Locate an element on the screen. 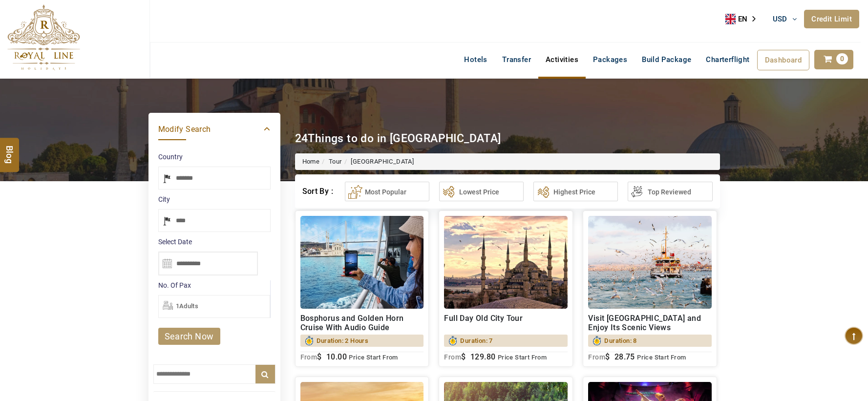 The image size is (868, 401). button: Lowest Price is located at coordinates (481, 191).